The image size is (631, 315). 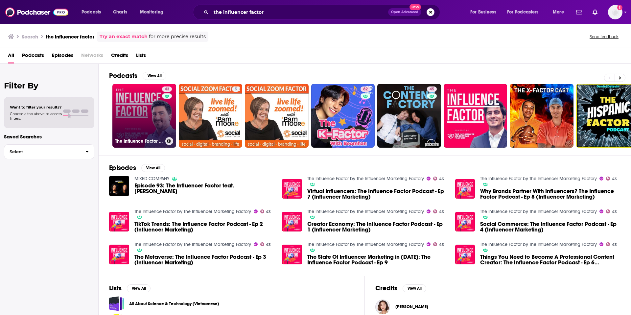 What do you see at coordinates (49, 136) in the screenshot?
I see `p: Saved Searches` at bounding box center [49, 136].